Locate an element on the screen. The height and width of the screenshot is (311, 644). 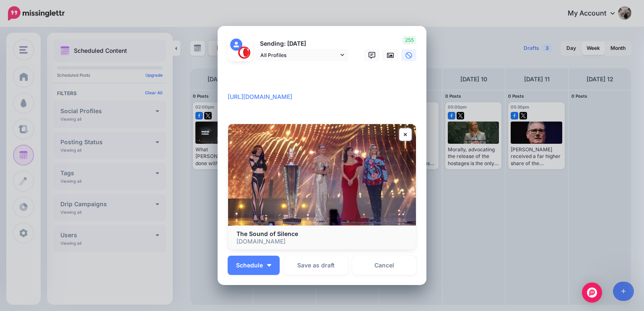
button: Save as draft is located at coordinates (316, 266).